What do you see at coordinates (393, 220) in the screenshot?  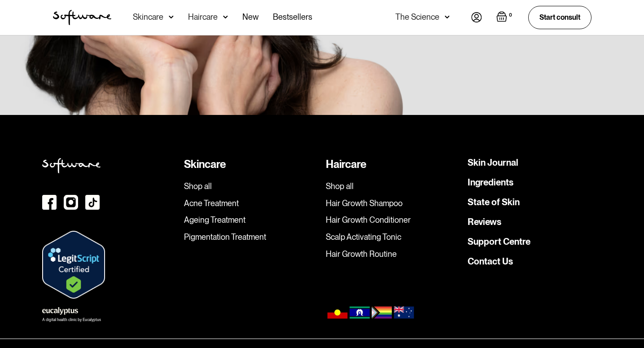 I see `a: Hair Growth Conditioner` at bounding box center [393, 220].